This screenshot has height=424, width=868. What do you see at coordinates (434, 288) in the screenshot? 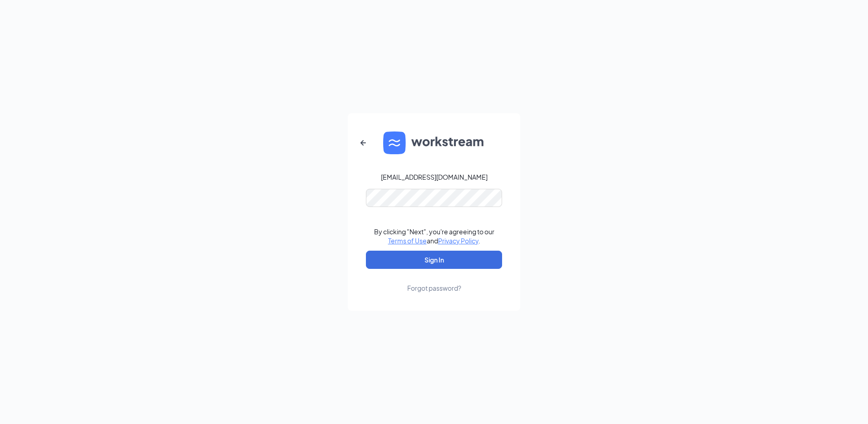
I see `div: Forgot password?` at bounding box center [434, 288].